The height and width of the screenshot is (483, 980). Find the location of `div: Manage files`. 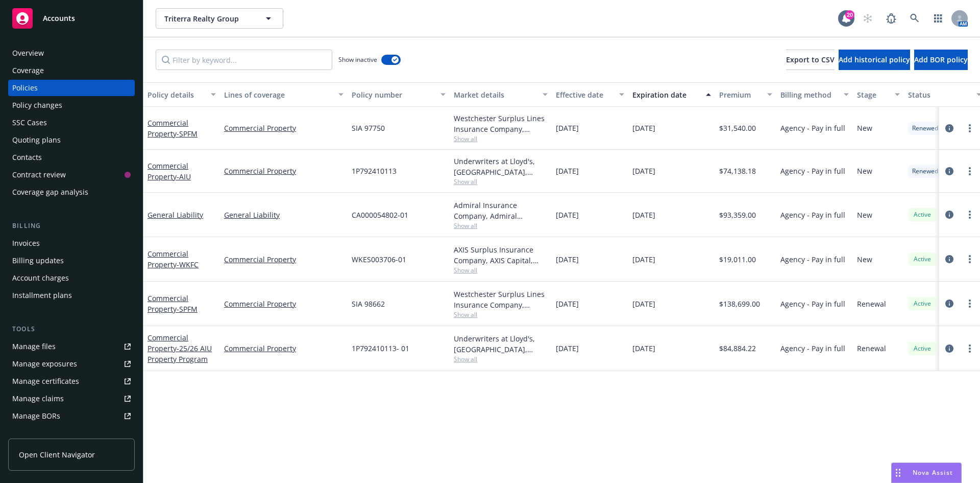

div: Manage files is located at coordinates (34, 346).